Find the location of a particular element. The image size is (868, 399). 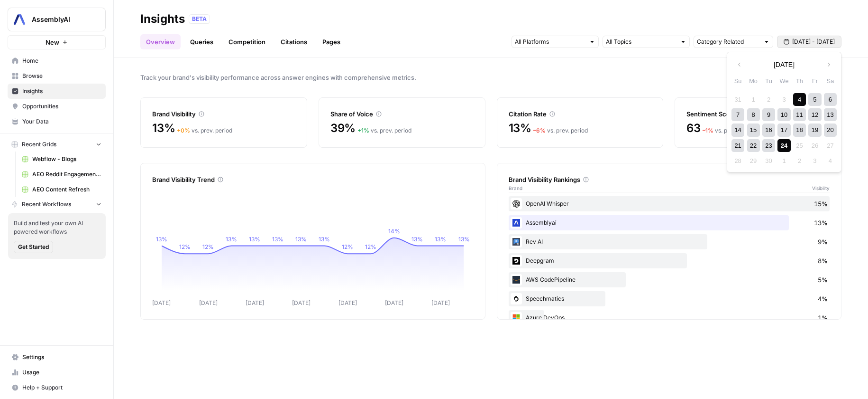

span: Opportunities is located at coordinates (62, 107).